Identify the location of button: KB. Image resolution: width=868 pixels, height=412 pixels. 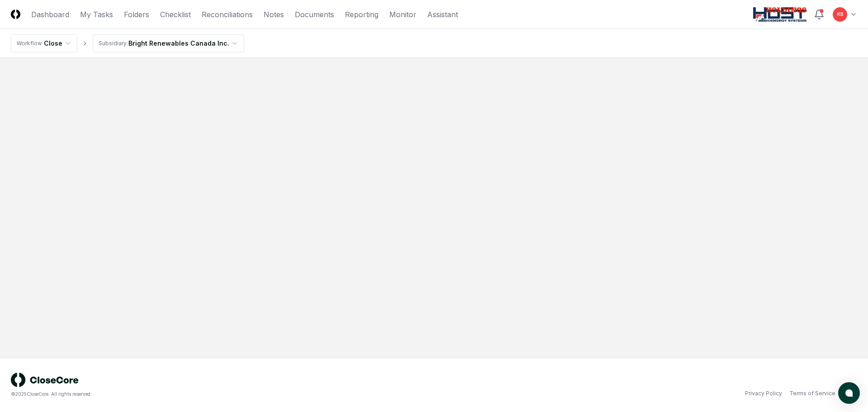
(840, 15).